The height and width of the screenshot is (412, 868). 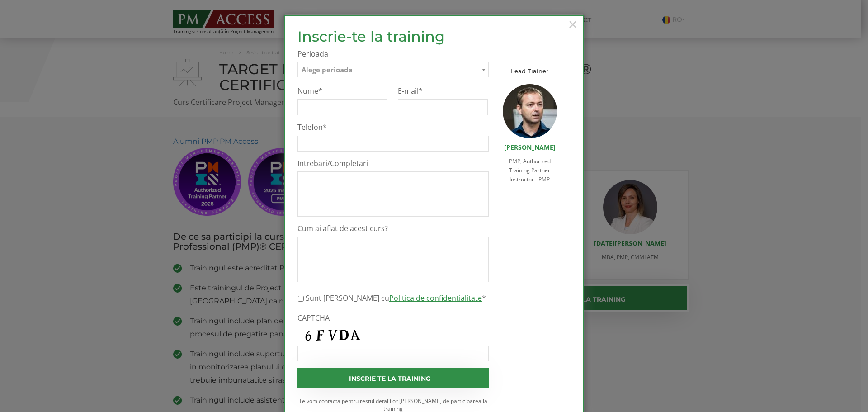 I want to click on label: Intrebari/Completari, so click(x=393, y=163).